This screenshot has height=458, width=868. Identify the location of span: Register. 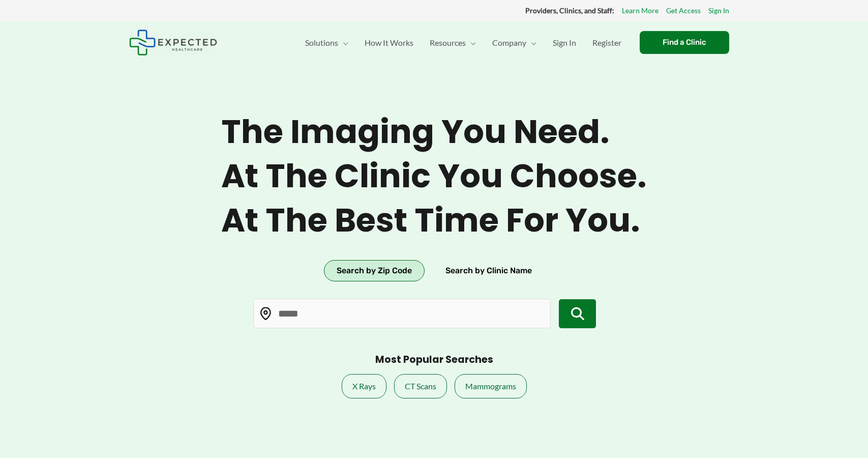
(606, 43).